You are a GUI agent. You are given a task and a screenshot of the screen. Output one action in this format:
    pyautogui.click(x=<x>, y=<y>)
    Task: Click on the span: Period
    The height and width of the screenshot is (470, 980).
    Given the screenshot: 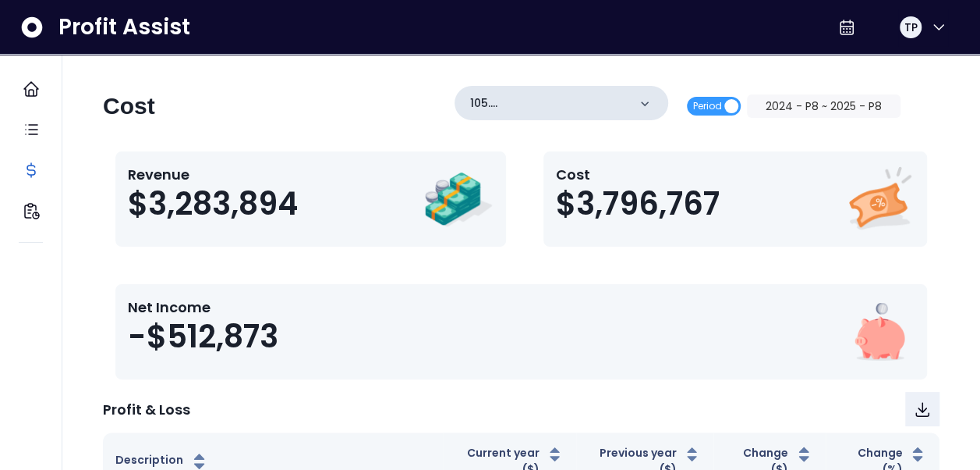 What is the action you would take?
    pyautogui.click(x=707, y=106)
    